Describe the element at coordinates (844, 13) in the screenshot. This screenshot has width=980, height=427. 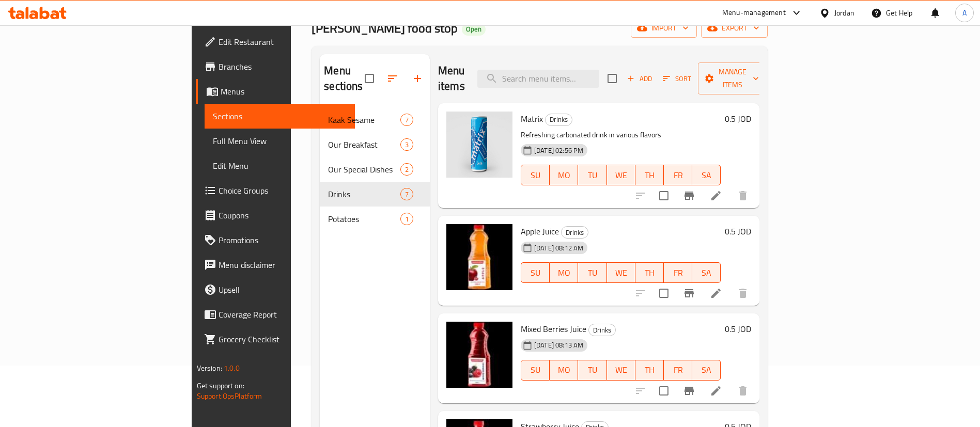
I see `div: Jordan` at that location.